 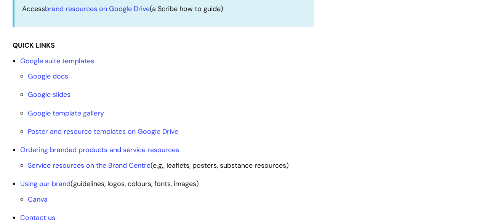 What do you see at coordinates (57, 61) in the screenshot?
I see `a: Google suite templates` at bounding box center [57, 61].